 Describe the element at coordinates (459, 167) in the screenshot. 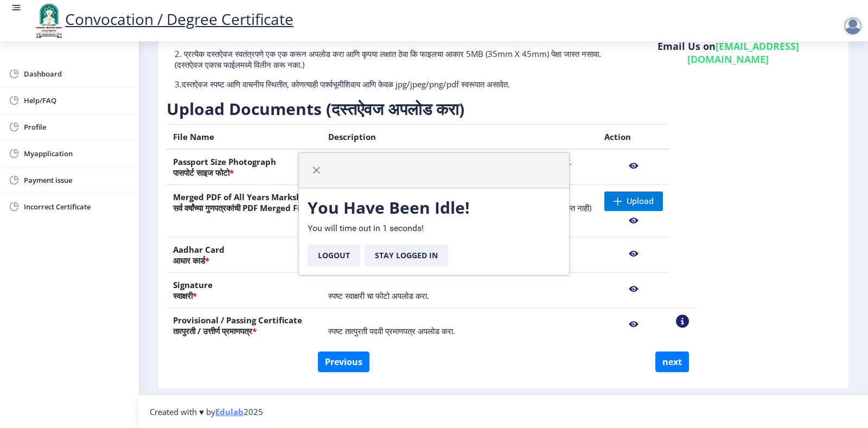

I see `td: तुमचा पूर्ण चेहरा दर्शवणारा अलीकडील आणि स्पष्ट पासपोर्ट आकाराचा फोटो अपलोड करा.` at that location.